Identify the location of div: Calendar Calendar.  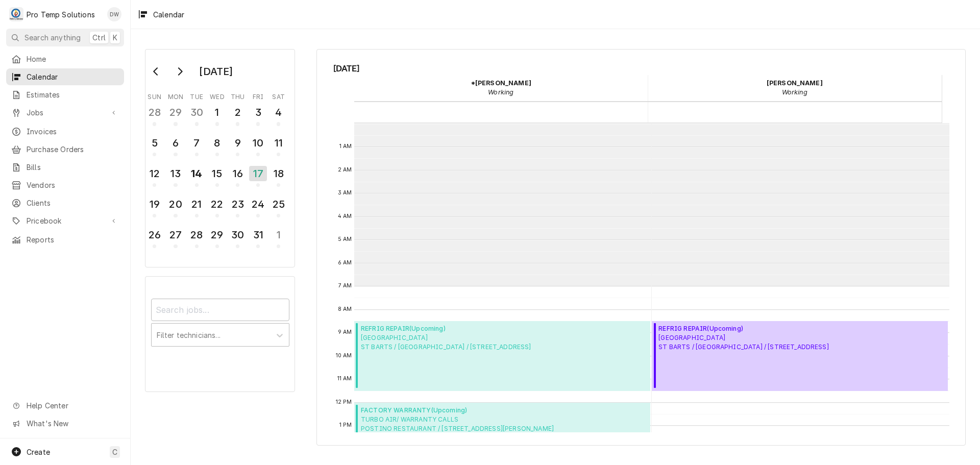
(641, 248).